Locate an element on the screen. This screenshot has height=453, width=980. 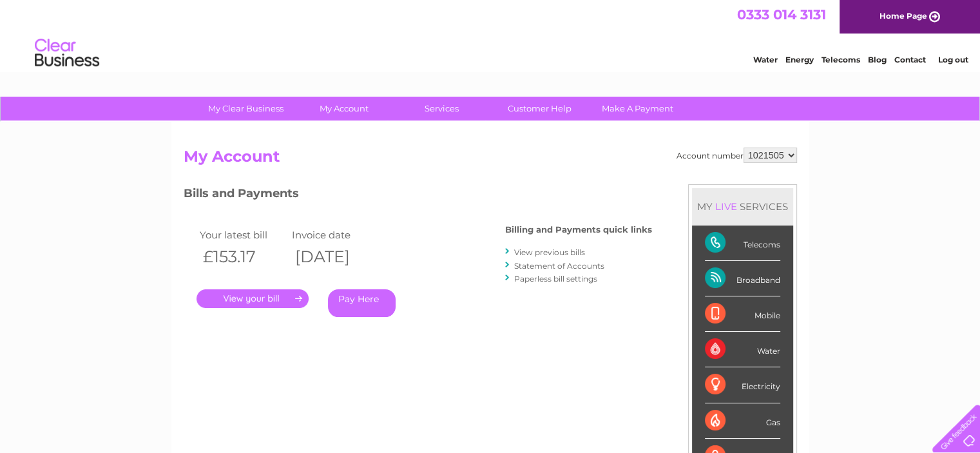
a: Make A Payment is located at coordinates (638, 108).